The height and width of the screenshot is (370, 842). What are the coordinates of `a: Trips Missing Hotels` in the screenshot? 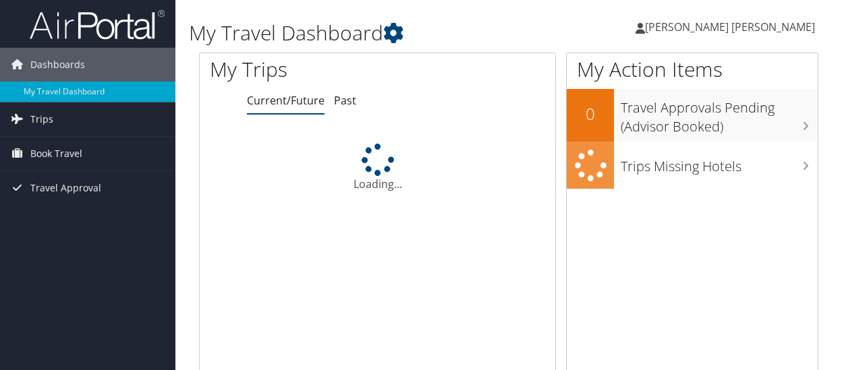 It's located at (692, 165).